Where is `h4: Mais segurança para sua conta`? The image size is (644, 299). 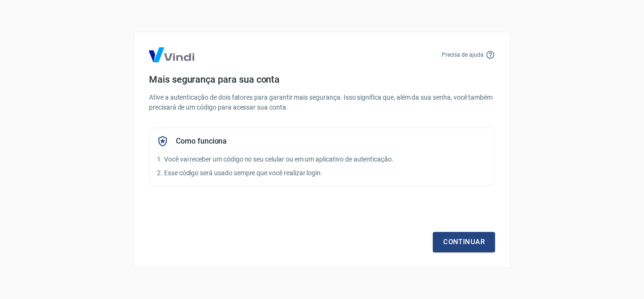
h4: Mais segurança para sua conta is located at coordinates (322, 80).